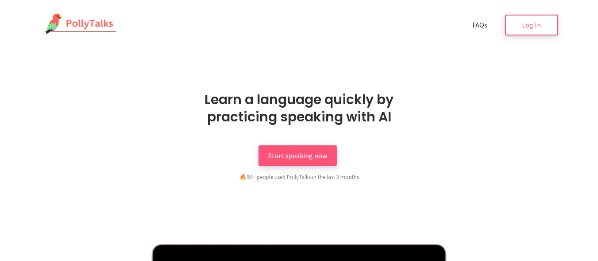 The height and width of the screenshot is (261, 598). Describe the element at coordinates (480, 25) in the screenshot. I see `span: FAQs` at that location.